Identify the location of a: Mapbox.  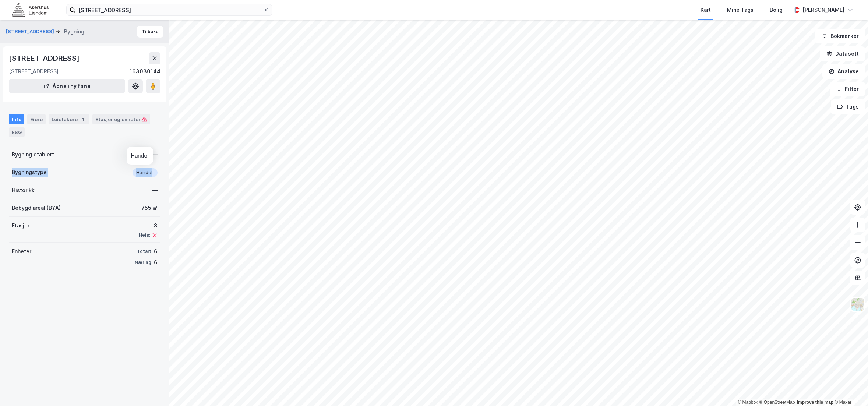
(748, 403).